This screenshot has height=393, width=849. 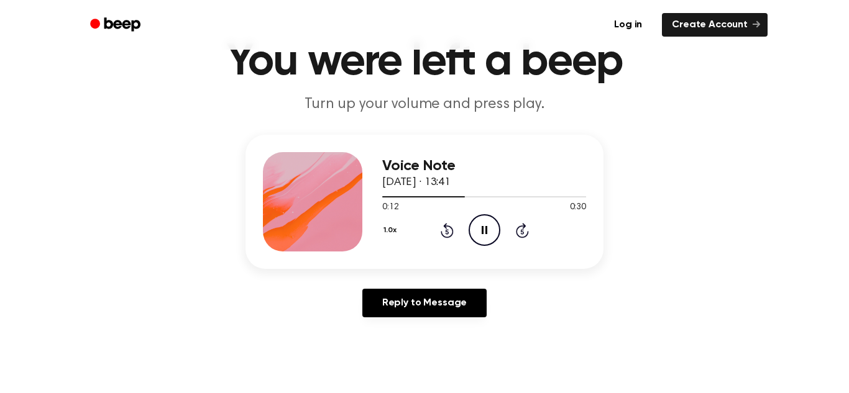 What do you see at coordinates (578, 208) in the screenshot?
I see `span: 0:30` at bounding box center [578, 208].